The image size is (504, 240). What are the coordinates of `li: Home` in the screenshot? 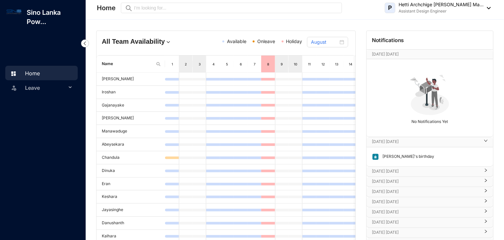 It's located at (41, 73).